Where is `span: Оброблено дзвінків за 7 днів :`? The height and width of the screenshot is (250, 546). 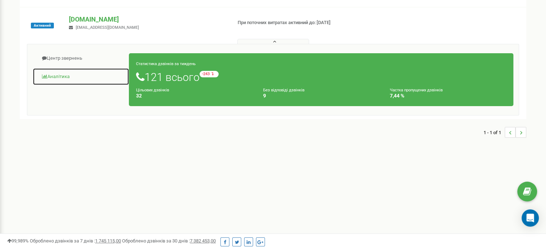 span: Оброблено дзвінків за 7 днів : is located at coordinates (75, 240).